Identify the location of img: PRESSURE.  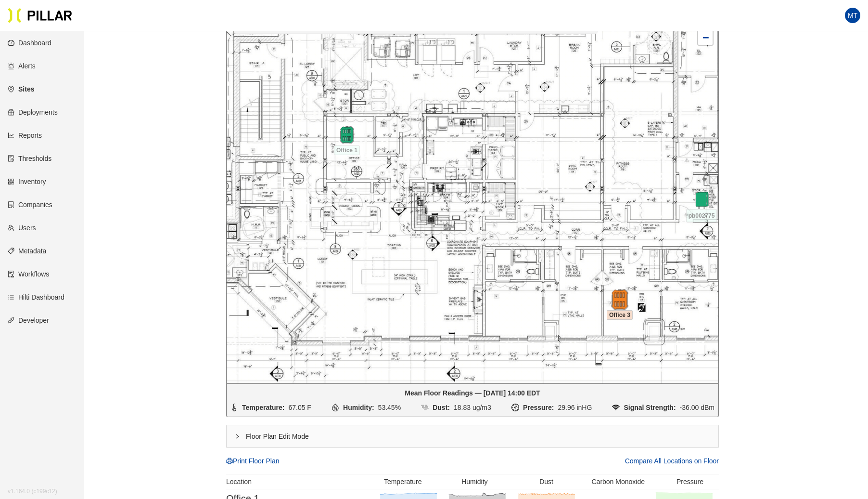
(515, 408).